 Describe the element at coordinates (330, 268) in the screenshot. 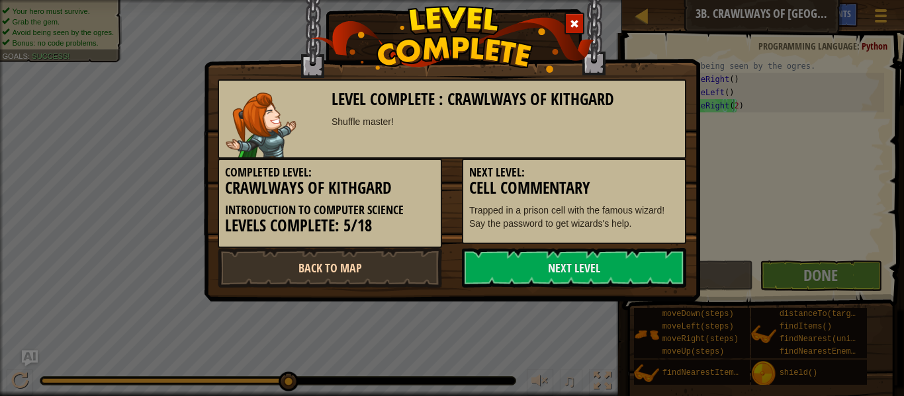

I see `a: Back to Map` at that location.